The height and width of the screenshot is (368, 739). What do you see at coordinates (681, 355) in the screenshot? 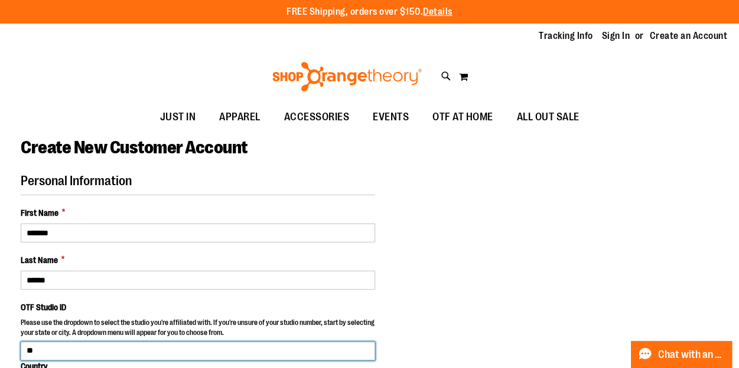
I see `button: Chat with an Expert` at bounding box center [681, 355].